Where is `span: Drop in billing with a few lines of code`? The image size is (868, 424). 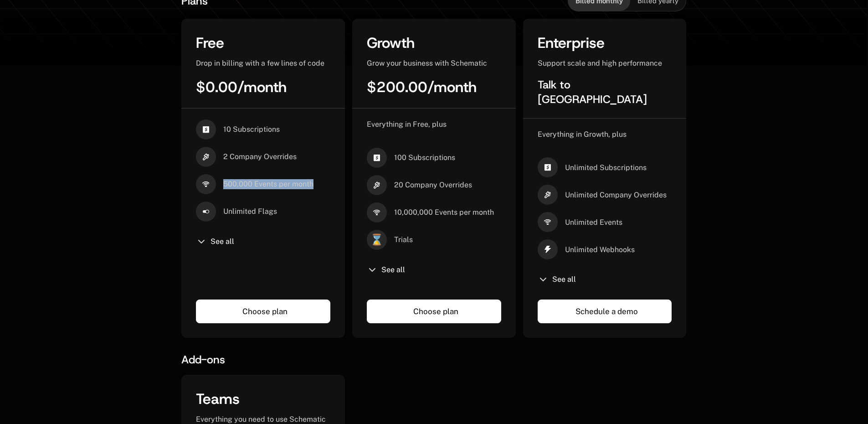 span: Drop in billing with a few lines of code is located at coordinates (260, 62).